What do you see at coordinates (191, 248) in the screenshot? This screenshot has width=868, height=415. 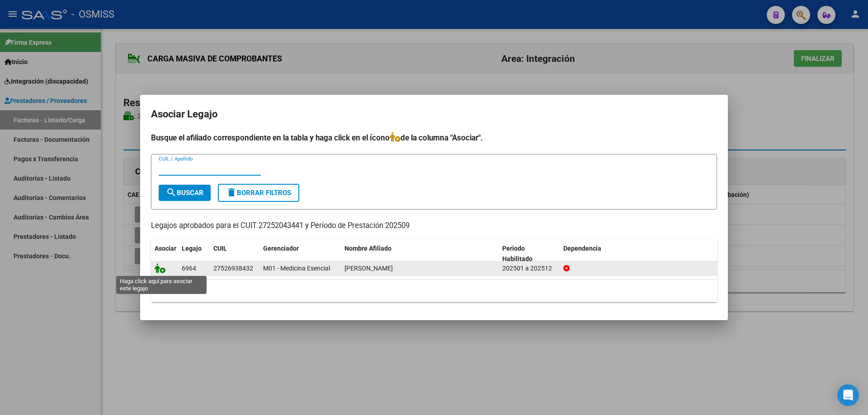 I see `span: Legajo` at bounding box center [191, 248].